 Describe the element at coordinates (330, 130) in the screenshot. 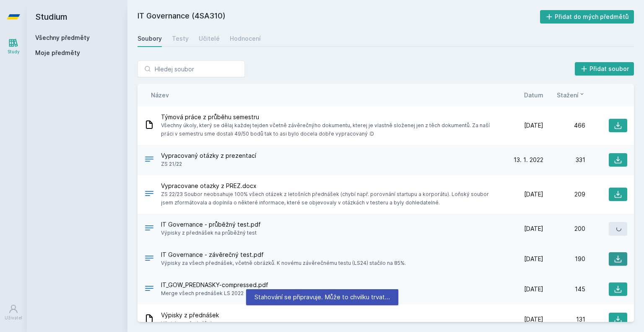

I see `span: Všechny úkoly, který se dělaj každej tejden včetně závěrečnýho dokumentu, kterej je vlastně slože...` at that location.